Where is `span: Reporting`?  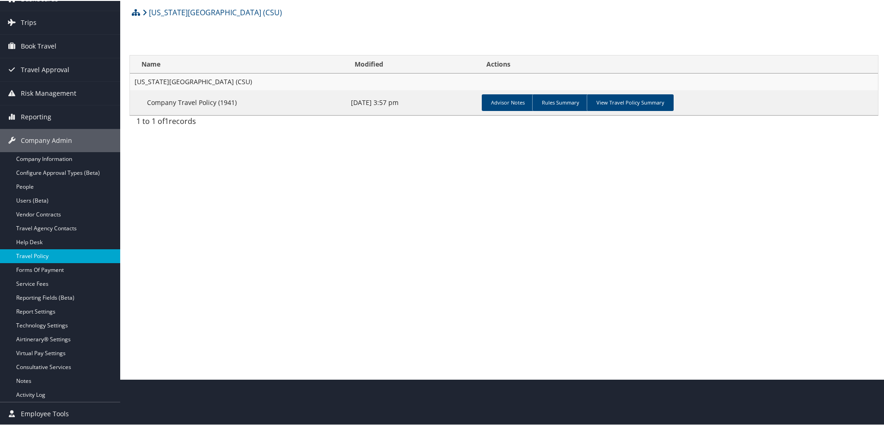 span: Reporting is located at coordinates (36, 116).